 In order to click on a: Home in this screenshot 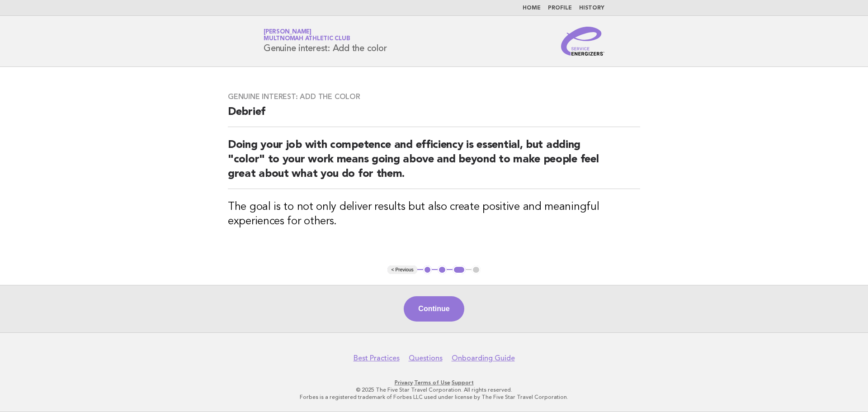, I will do `click(532, 8)`.